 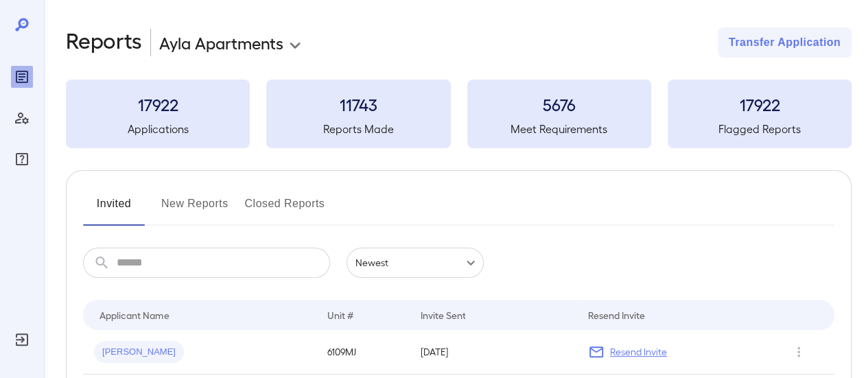 What do you see at coordinates (340, 315) in the screenshot?
I see `div: Unit #` at bounding box center [340, 315].